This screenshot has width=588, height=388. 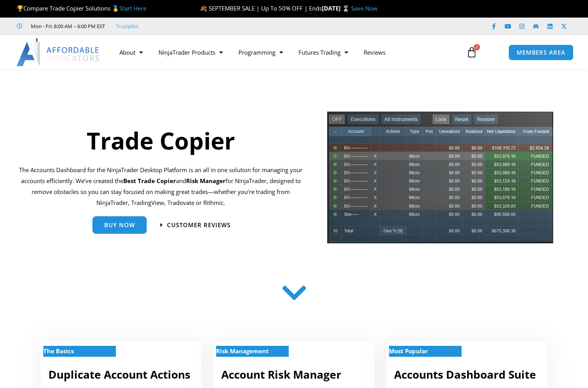 What do you see at coordinates (127, 26) in the screenshot?
I see `a: Trustpilot` at bounding box center [127, 26].